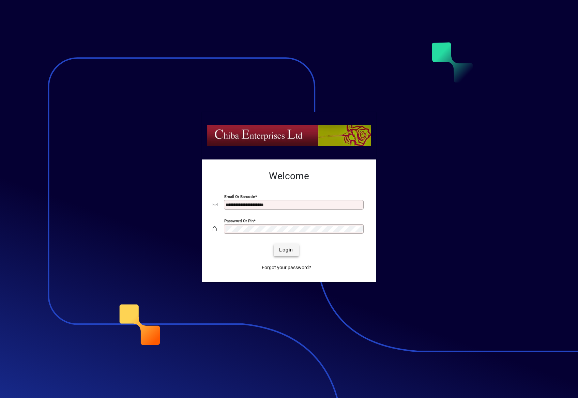 This screenshot has width=578, height=398. I want to click on span: Login, so click(286, 250).